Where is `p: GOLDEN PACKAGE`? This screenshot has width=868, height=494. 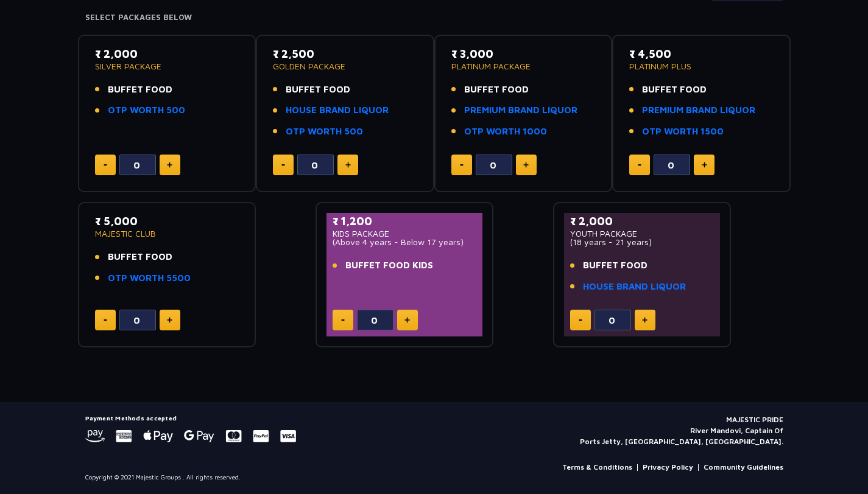
p: GOLDEN PACKAGE is located at coordinates (345, 66).